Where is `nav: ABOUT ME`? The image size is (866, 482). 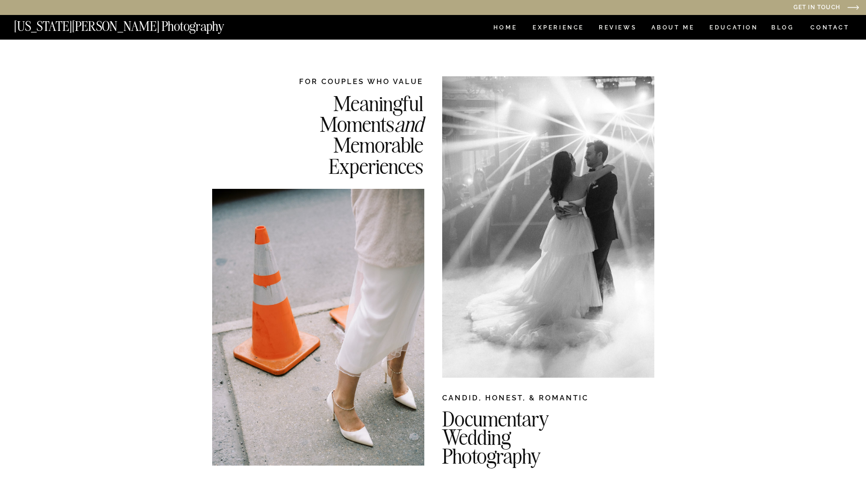
nav: ABOUT ME is located at coordinates (673, 29).